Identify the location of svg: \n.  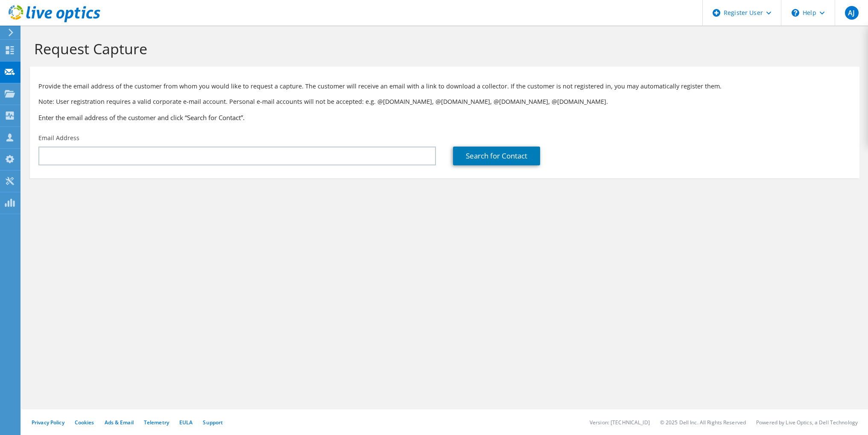
(795, 13).